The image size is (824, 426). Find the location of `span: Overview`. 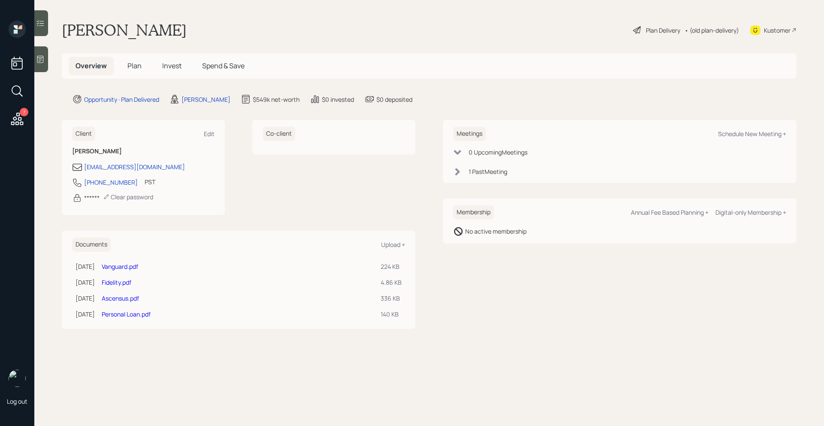

span: Overview is located at coordinates (91, 66).